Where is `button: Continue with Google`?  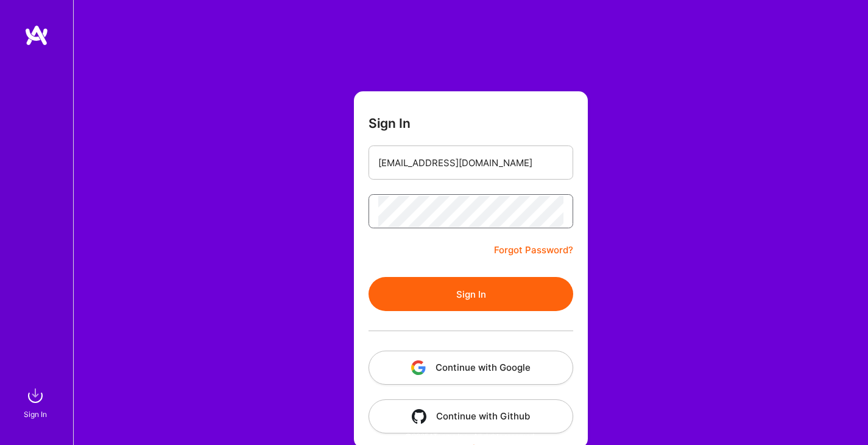 button: Continue with Google is located at coordinates (471, 368).